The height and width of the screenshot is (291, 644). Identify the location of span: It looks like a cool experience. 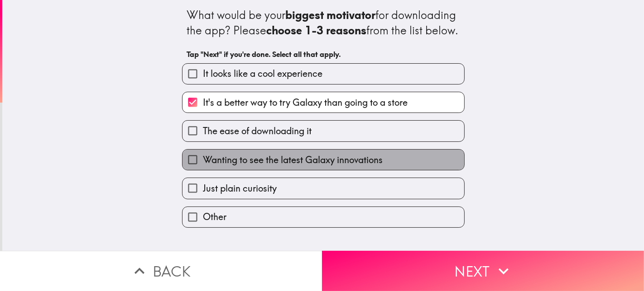
(262, 74).